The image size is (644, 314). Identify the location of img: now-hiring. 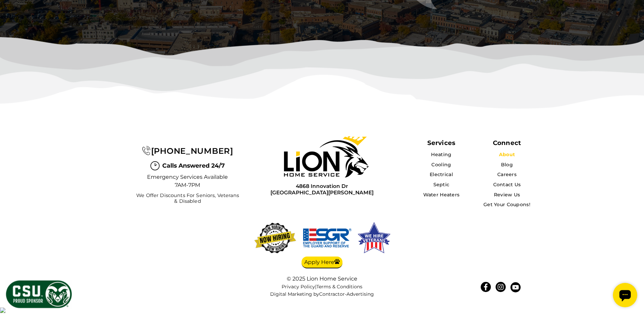
(275, 238).